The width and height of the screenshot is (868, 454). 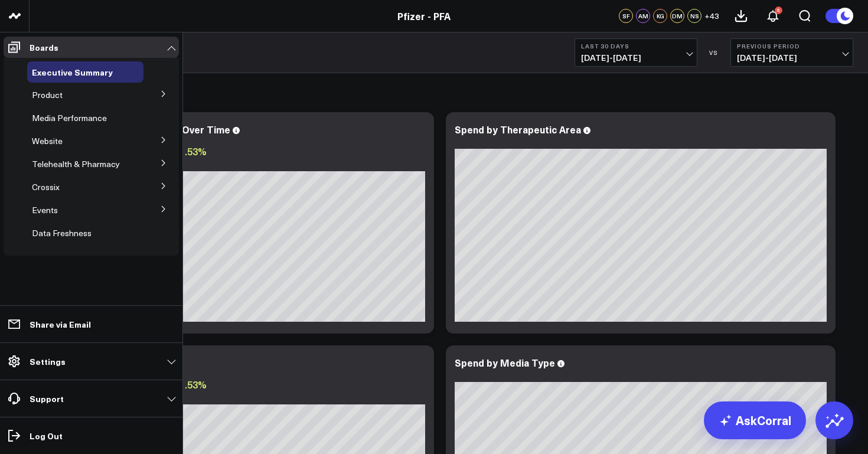 What do you see at coordinates (72, 72) in the screenshot?
I see `a: Executive Summary` at bounding box center [72, 72].